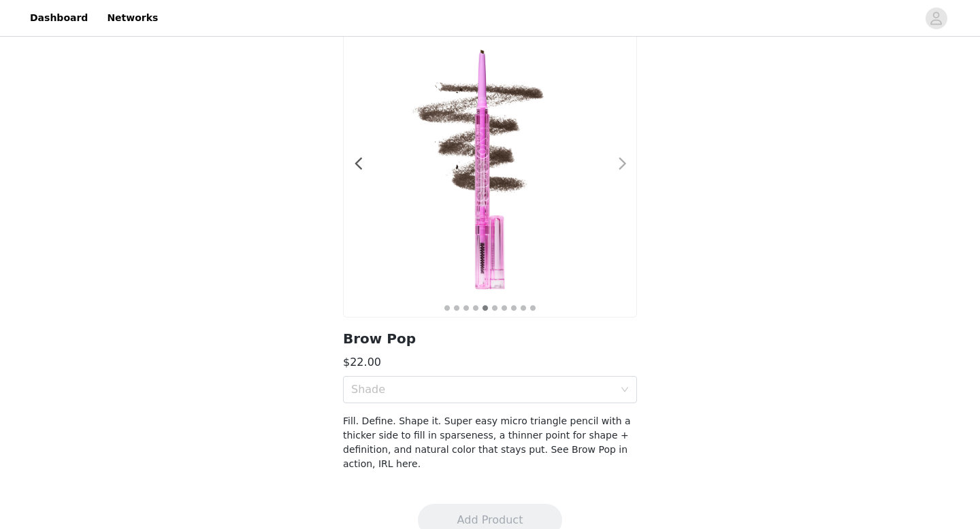 The image size is (980, 529). I want to click on button: 2, so click(457, 307).